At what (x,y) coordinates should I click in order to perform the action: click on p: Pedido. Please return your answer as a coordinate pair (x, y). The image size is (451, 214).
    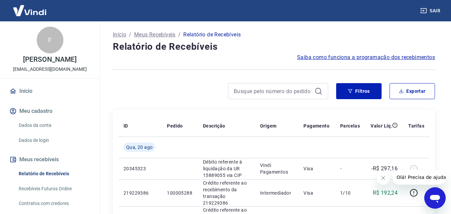
    Looking at the image, I should click on (175, 126).